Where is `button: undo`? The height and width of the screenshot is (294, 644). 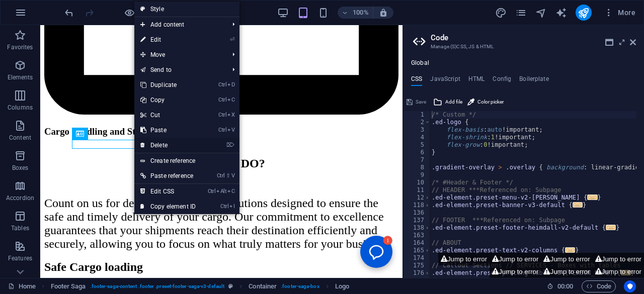 button: undo is located at coordinates (69, 12).